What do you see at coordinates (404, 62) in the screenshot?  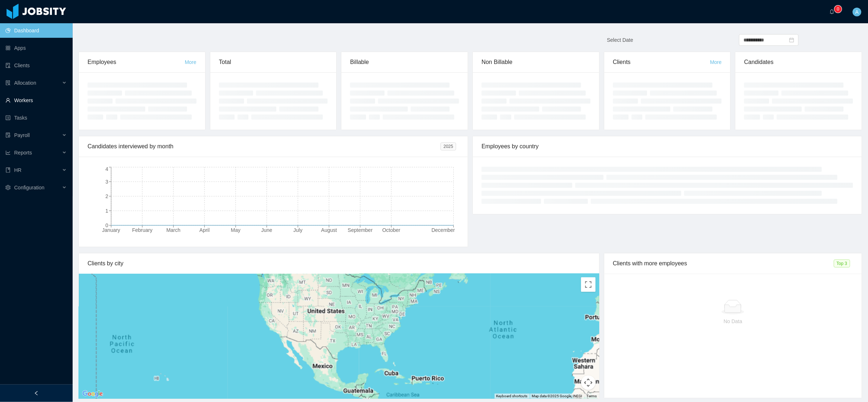 I see `div: Billable` at bounding box center [404, 62].